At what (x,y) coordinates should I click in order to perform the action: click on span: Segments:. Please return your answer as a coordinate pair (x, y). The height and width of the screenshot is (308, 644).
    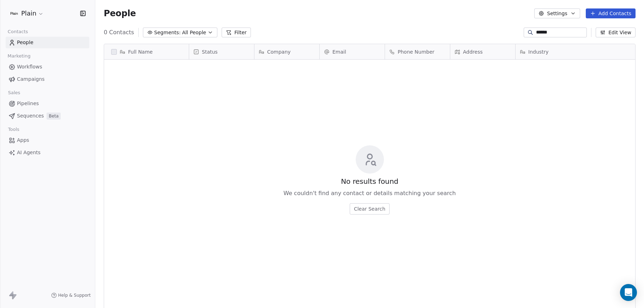
    Looking at the image, I should click on (168, 32).